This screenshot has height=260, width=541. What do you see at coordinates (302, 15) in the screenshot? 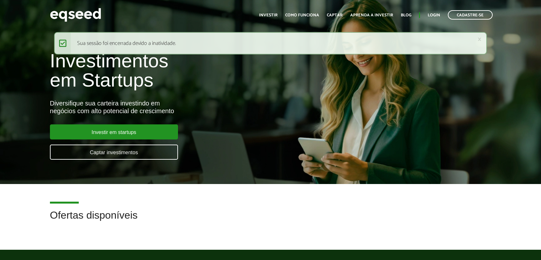
I see `a: Como funciona` at bounding box center [302, 15].